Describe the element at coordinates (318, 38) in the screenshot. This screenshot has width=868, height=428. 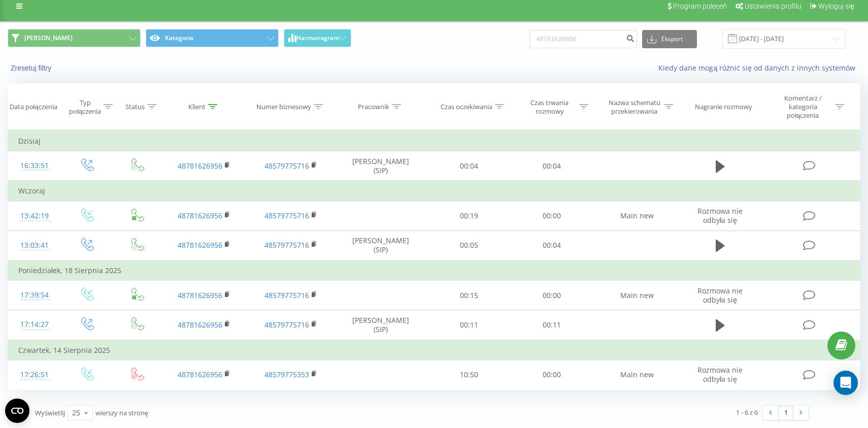
I see `span: Harmonogram` at that location.